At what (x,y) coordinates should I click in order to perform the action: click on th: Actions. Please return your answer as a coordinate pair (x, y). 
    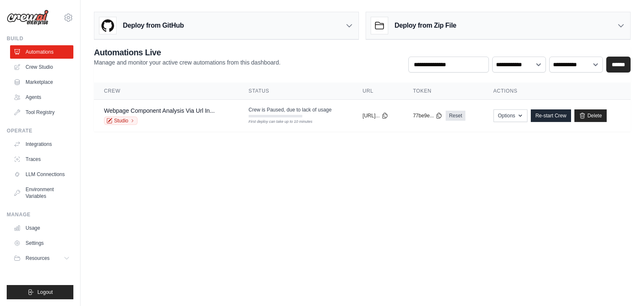
    Looking at the image, I should click on (557, 91).